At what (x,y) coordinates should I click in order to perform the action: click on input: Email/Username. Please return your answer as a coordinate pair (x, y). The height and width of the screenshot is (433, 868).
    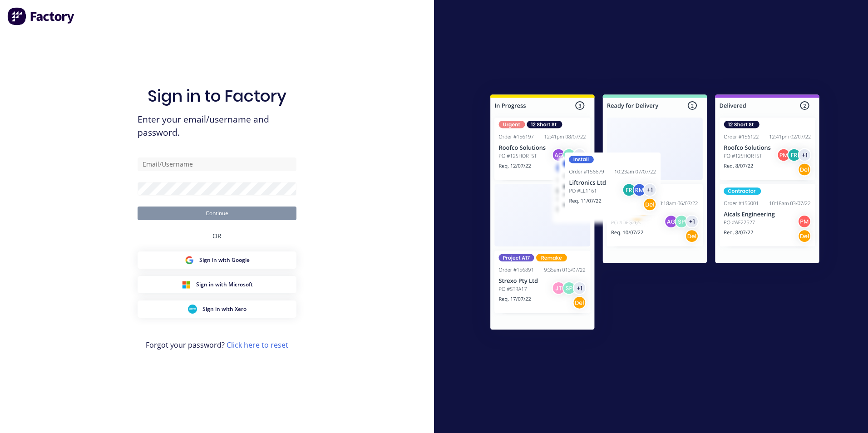
    Looking at the image, I should click on (217, 164).